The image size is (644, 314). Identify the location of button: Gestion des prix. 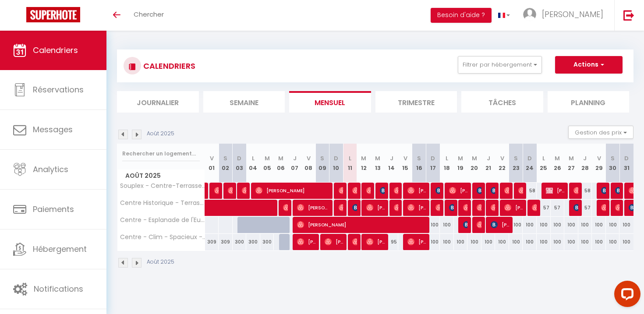
(600, 132).